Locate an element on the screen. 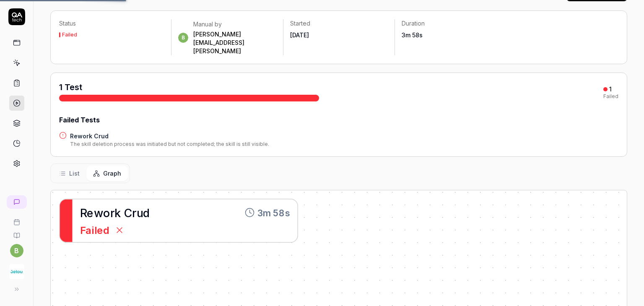 This screenshot has width=644, height=306. span: o is located at coordinates (106, 213).